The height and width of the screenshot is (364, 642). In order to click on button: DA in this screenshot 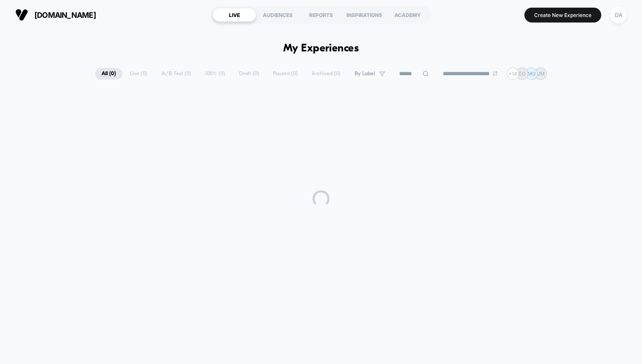, I will do `click(618, 15)`.